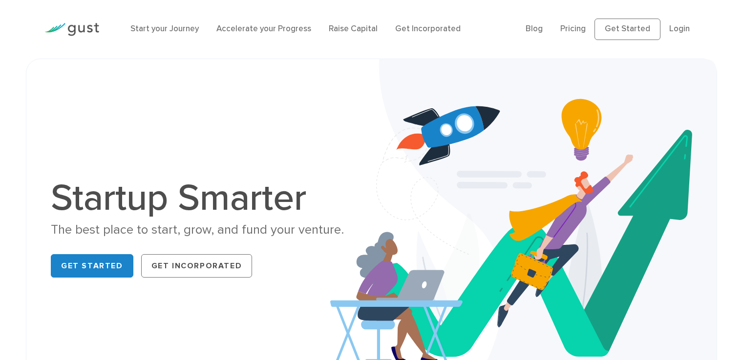 The height and width of the screenshot is (360, 743). Describe the element at coordinates (264, 29) in the screenshot. I see `a: Accelerate your Progress` at that location.